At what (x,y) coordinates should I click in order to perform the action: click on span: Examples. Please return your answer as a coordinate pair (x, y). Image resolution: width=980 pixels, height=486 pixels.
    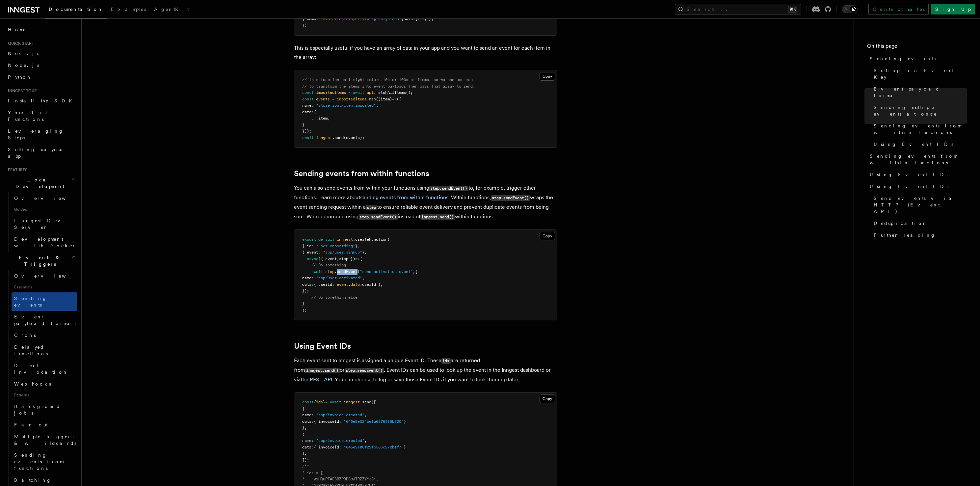
    Looking at the image, I should click on (128, 9).